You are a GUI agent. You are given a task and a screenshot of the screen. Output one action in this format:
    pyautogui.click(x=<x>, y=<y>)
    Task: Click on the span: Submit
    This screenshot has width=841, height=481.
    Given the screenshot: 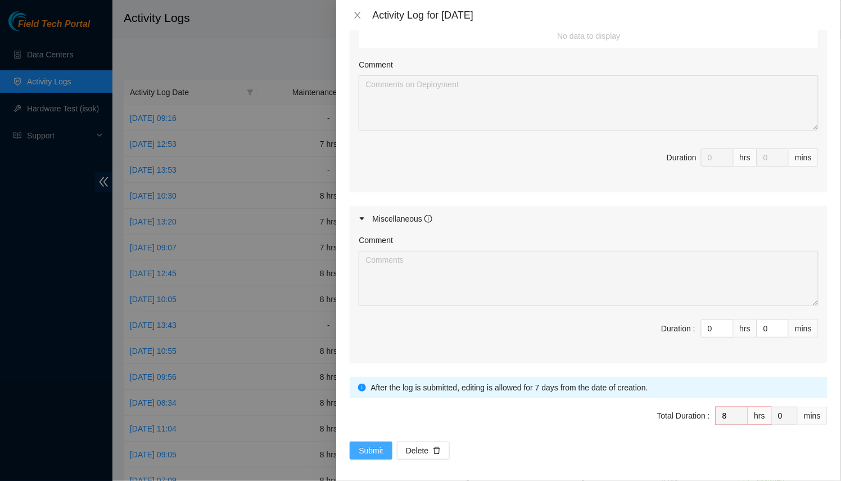 What is the action you would take?
    pyautogui.click(x=371, y=451)
    